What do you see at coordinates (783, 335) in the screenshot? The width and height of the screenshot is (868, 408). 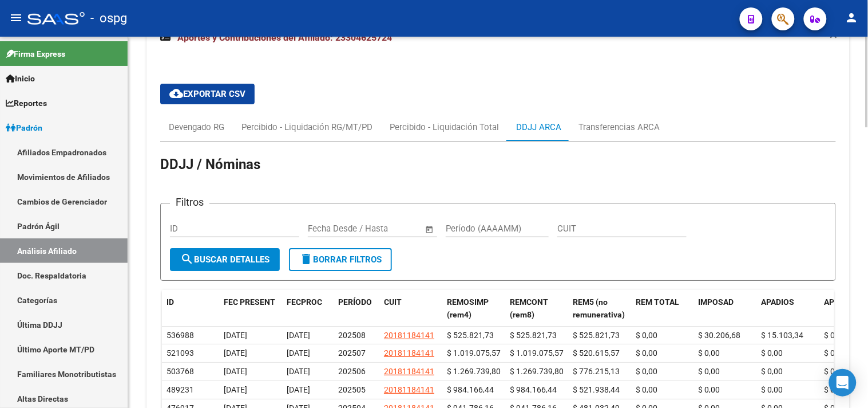 I see `span: $ 15.103,34` at bounding box center [783, 335].